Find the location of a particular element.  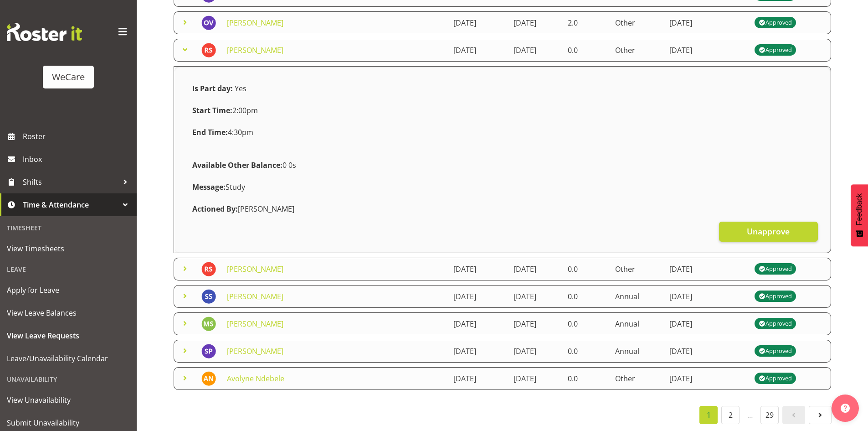

a: Leave/Unavailability Calendar is located at coordinates (68, 359).